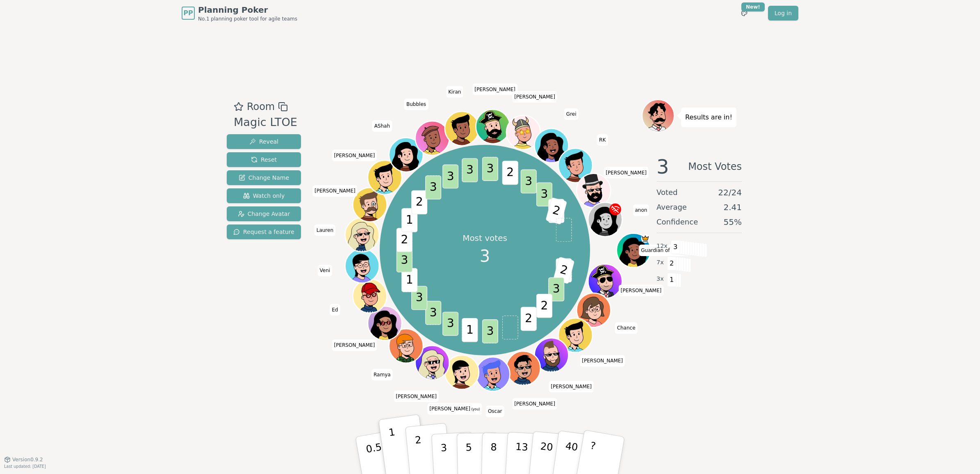 The height and width of the screenshot is (474, 980). What do you see at coordinates (263, 178) in the screenshot?
I see `span: Change Name` at bounding box center [263, 178].